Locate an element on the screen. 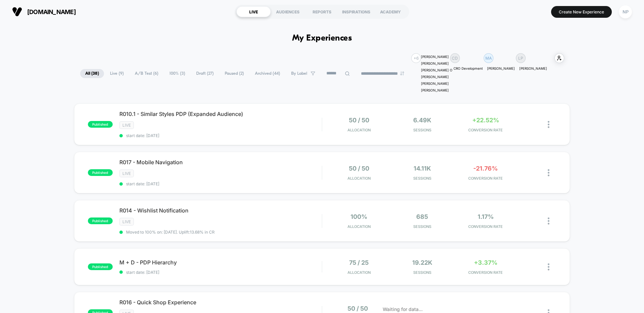 The width and height of the screenshot is (644, 313). span: 14.11k is located at coordinates (422, 168).